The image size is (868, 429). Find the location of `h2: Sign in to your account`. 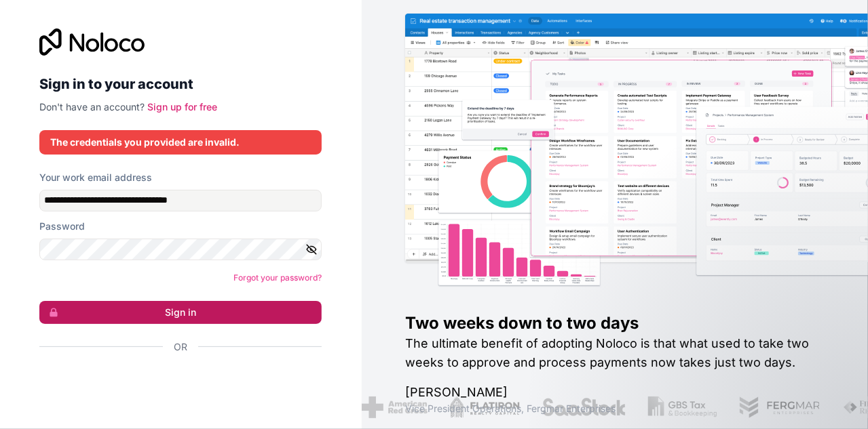

h2: Sign in to your account is located at coordinates (181, 84).